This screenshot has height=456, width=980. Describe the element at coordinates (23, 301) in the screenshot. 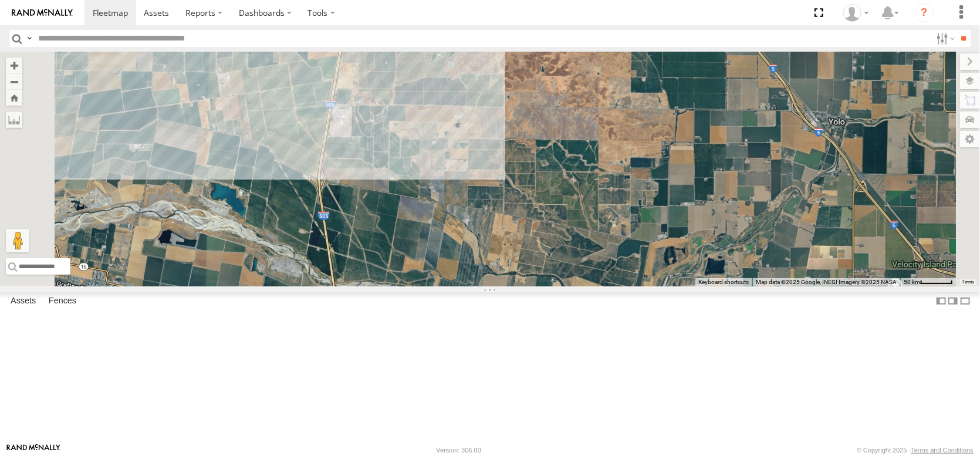

I see `label: Assets` at that location.